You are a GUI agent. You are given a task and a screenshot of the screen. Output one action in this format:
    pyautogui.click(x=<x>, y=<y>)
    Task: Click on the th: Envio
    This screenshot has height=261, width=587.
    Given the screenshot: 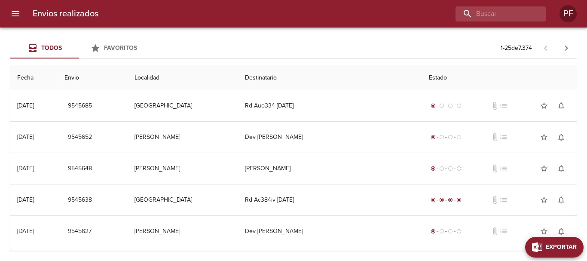 What is the action you would take?
    pyautogui.click(x=92, y=78)
    